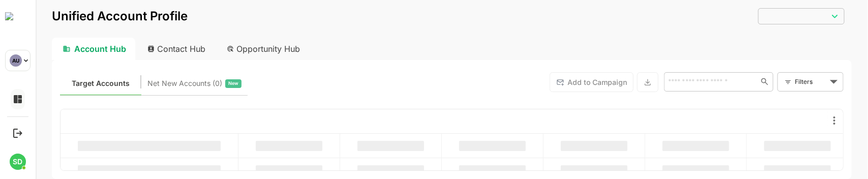  I want to click on span: Net New Accounts ( 0 ), so click(149, 84).